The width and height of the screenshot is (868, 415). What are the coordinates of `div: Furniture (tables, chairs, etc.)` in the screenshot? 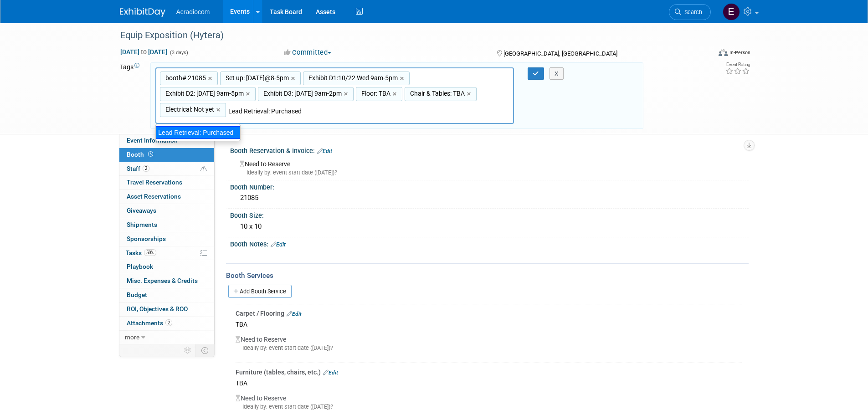 It's located at (488, 372).